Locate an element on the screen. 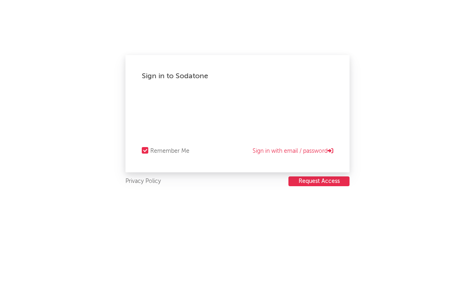 Image resolution: width=475 pixels, height=297 pixels. div: Remember Me is located at coordinates (170, 151).